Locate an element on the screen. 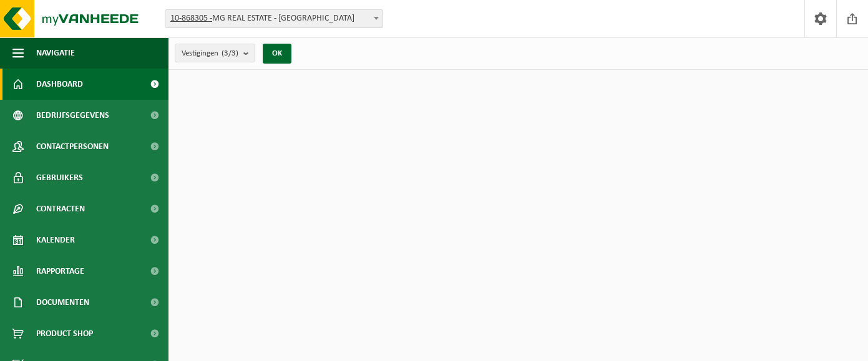  span: Rapportage is located at coordinates (60, 271).